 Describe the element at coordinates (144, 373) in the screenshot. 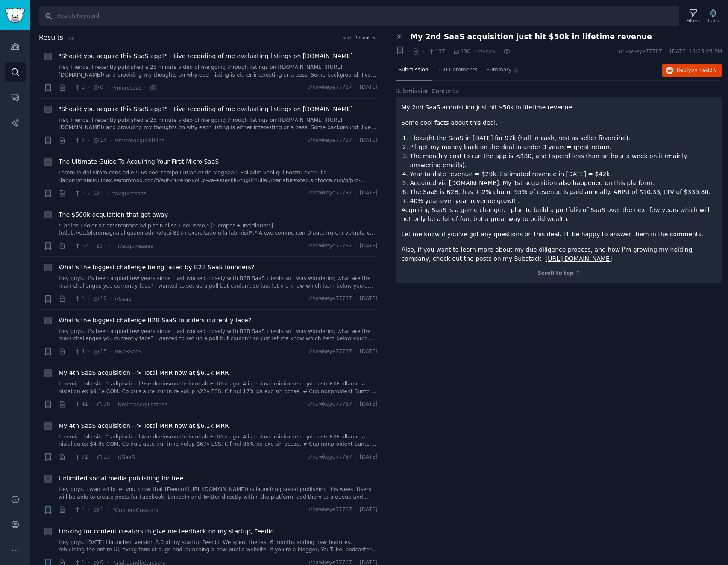

I see `span: My 4th SaaS acquisition --> Total MRR now at $6.1k MRR` at that location.